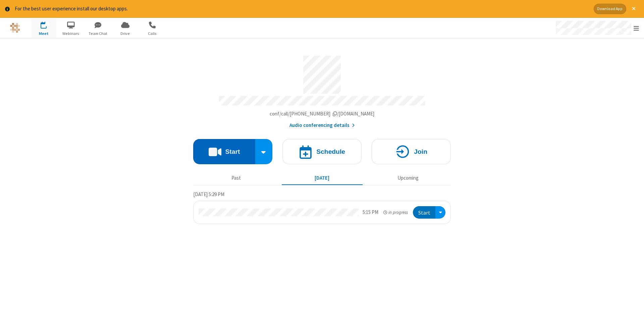 The image size is (644, 318). I want to click on button: Join, so click(411, 151).